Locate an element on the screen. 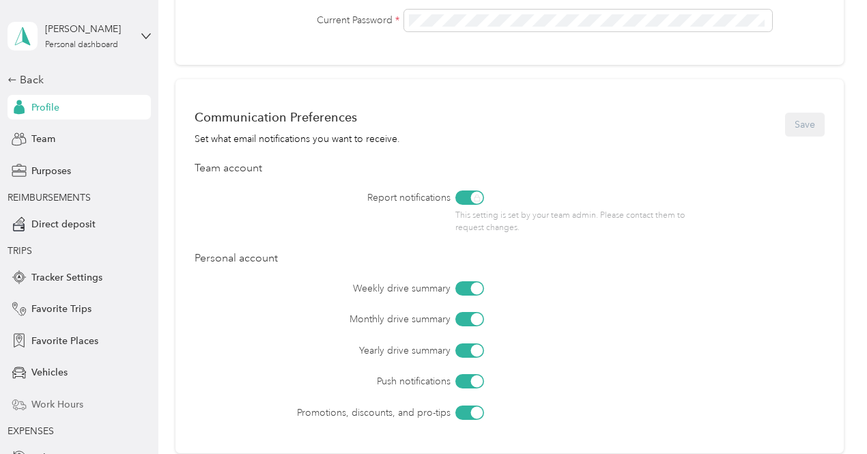  label: Yearly drive summary is located at coordinates (361, 350).